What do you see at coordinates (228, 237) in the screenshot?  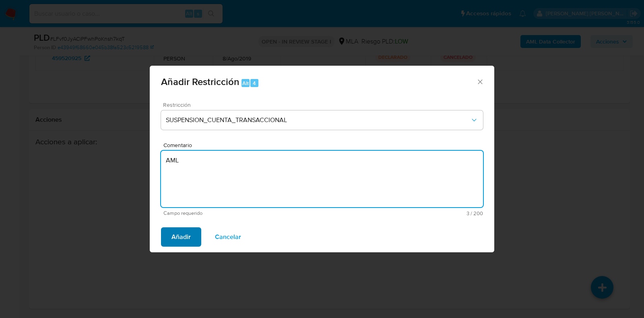 I see `span: Cancelar` at bounding box center [228, 237].